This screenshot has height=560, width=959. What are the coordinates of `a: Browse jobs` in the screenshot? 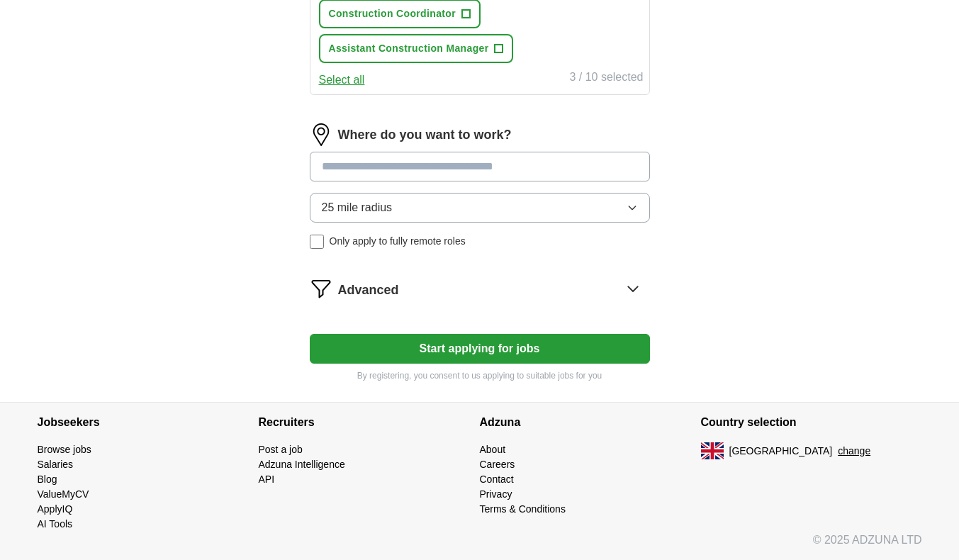 It's located at (64, 449).